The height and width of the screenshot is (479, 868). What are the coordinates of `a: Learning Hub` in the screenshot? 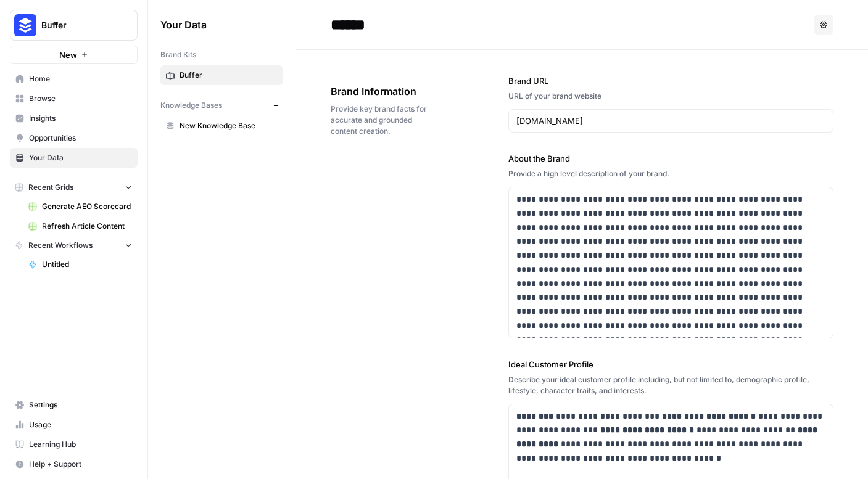 It's located at (73, 444).